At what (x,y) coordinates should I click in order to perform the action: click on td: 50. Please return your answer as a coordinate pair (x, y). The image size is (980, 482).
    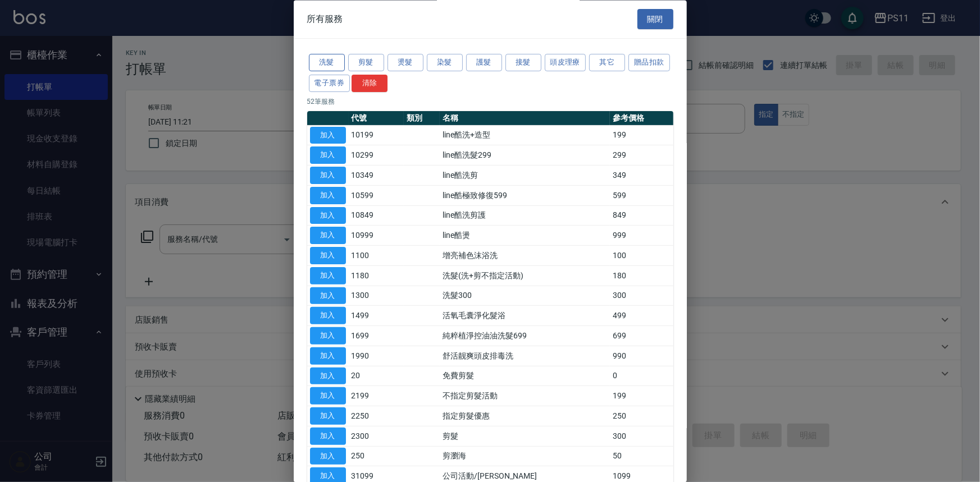
    Looking at the image, I should click on (641, 457).